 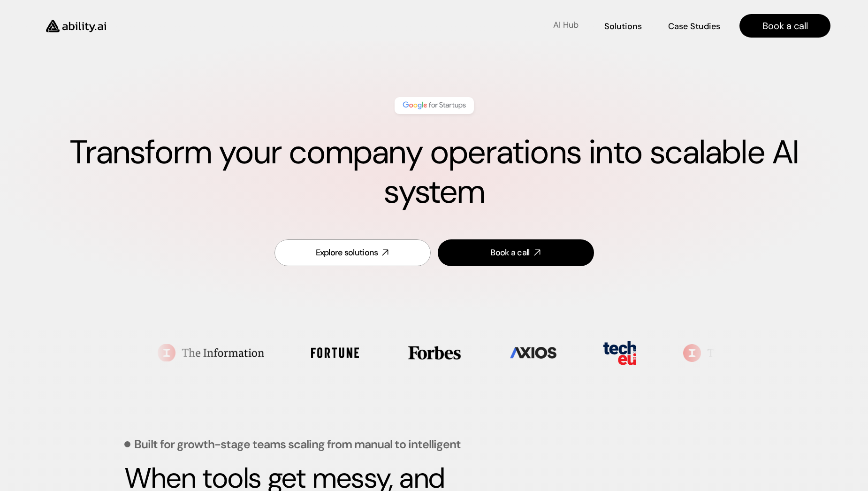 What do you see at coordinates (434, 172) in the screenshot?
I see `h1: Transform your company operations into scalable AI system` at bounding box center [434, 172].